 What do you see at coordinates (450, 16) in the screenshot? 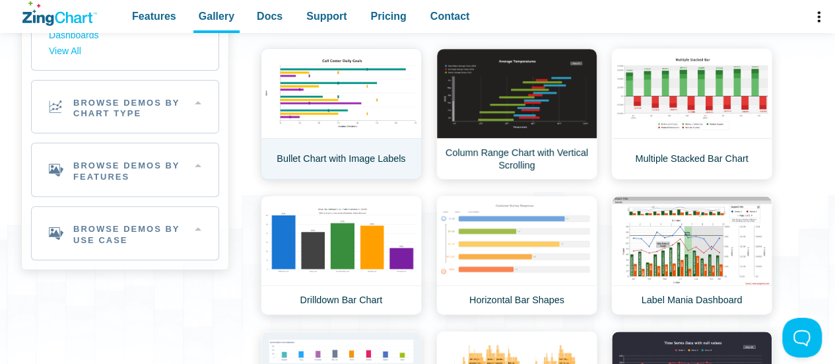
I see `span: Contact` at bounding box center [450, 16].